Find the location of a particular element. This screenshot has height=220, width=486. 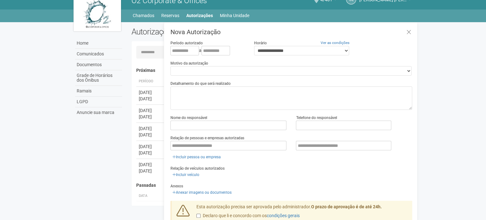

th: Período is located at coordinates (150, 81).